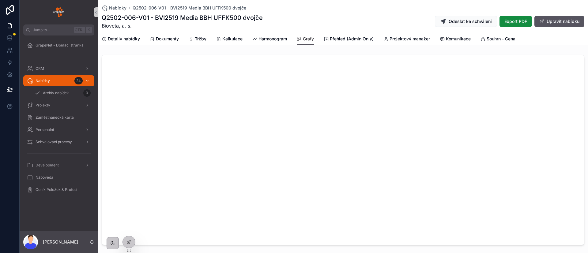 Image resolution: width=588 pixels, height=253 pixels. I want to click on a: Tržby, so click(198, 40).